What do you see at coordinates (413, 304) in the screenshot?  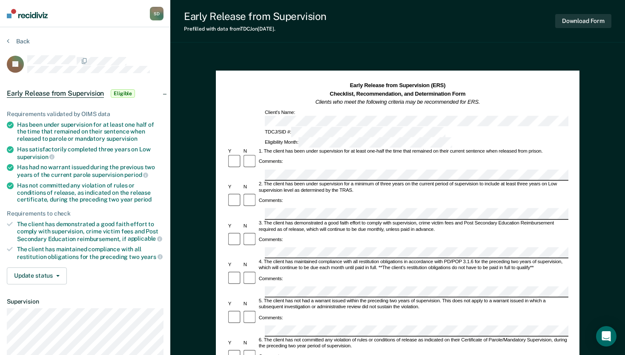 I see `div: 5. The client has not had a warrant issued within the preceding two years of supervision. This do...` at bounding box center [413, 304].